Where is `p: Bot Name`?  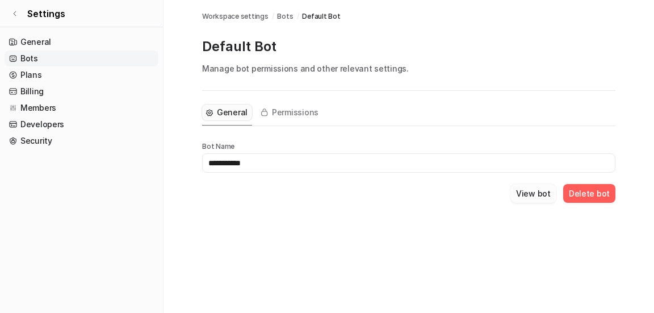
p: Bot Name is located at coordinates (409, 146).